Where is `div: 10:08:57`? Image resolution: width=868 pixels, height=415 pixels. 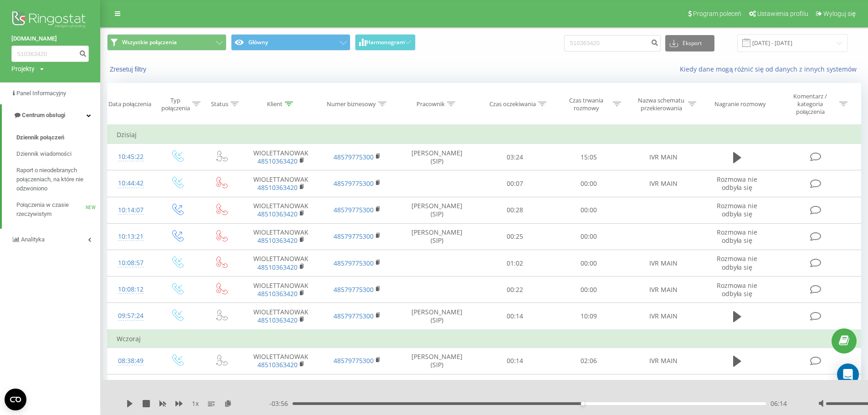
div: 10:08:57 is located at coordinates (131, 263).